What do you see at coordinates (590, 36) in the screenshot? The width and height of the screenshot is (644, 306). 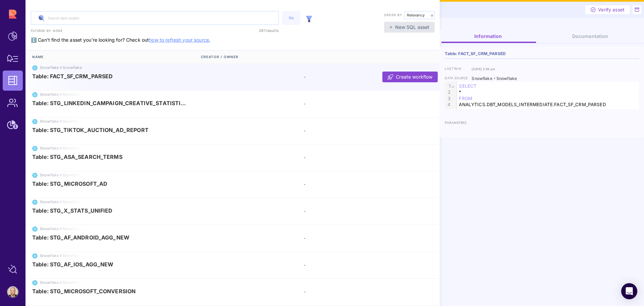 I see `span: Documentation` at bounding box center [590, 36].